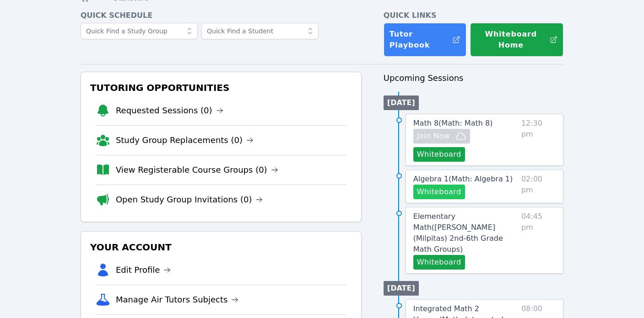  What do you see at coordinates (538, 241) in the screenshot?
I see `span: 04:45 pm` at bounding box center [538, 241].